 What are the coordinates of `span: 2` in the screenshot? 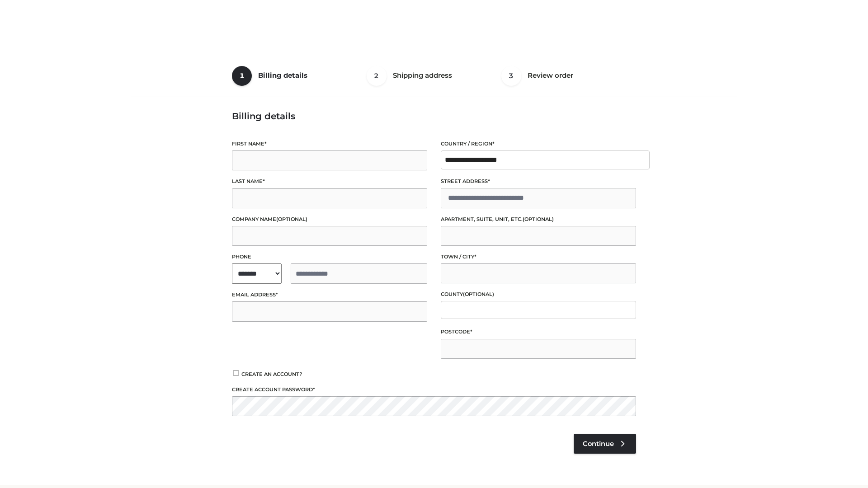 It's located at (377, 76).